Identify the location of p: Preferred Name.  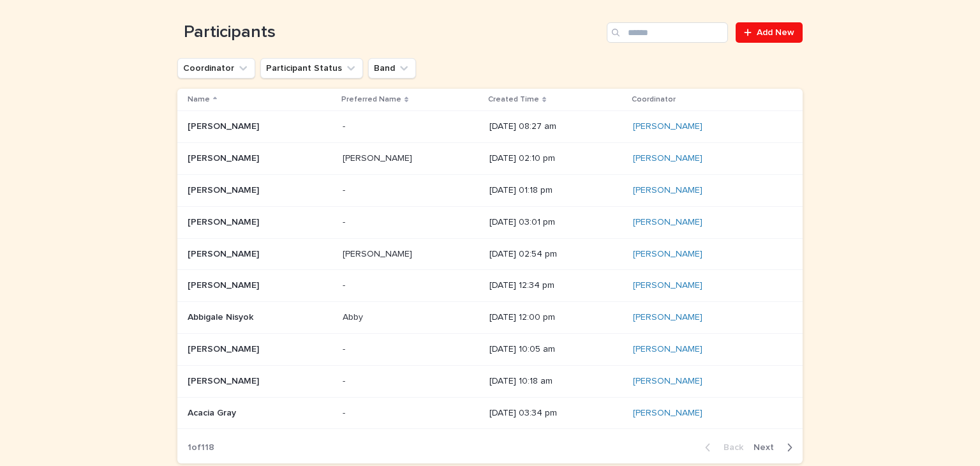
(371, 100).